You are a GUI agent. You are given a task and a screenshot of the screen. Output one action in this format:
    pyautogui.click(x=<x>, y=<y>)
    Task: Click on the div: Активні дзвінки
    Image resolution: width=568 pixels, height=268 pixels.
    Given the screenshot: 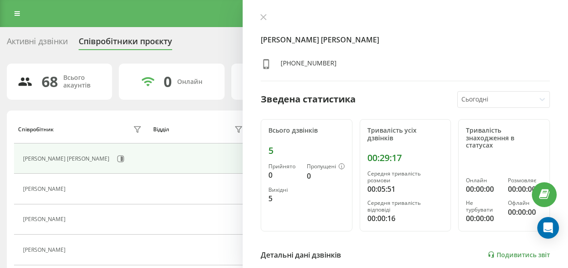 What is the action you would take?
    pyautogui.click(x=37, y=43)
    